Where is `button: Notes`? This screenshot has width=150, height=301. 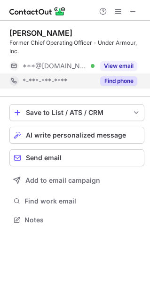
button: Notes is located at coordinates (77, 220).